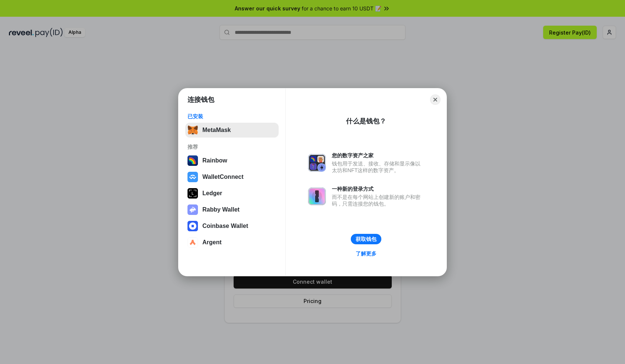 This screenshot has height=364, width=625. Describe the element at coordinates (378, 155) in the screenshot. I see `div: 您的数字资产之家` at that location.